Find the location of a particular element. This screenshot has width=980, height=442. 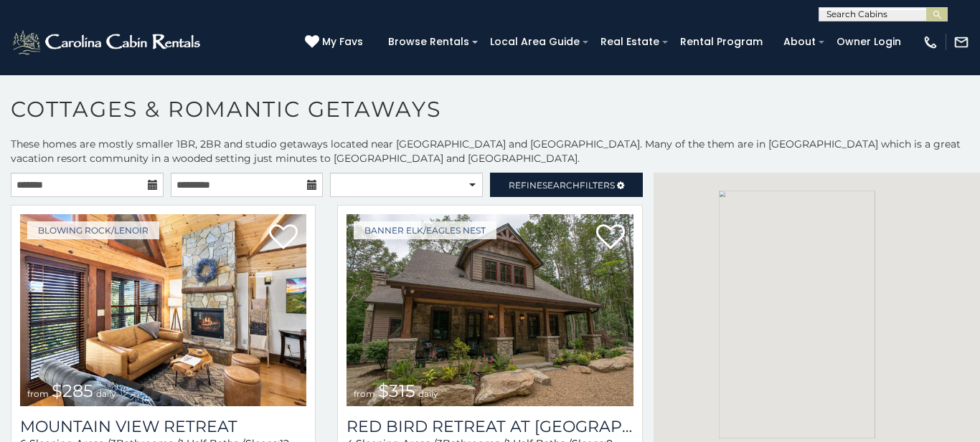

span: $315 is located at coordinates (397, 391).